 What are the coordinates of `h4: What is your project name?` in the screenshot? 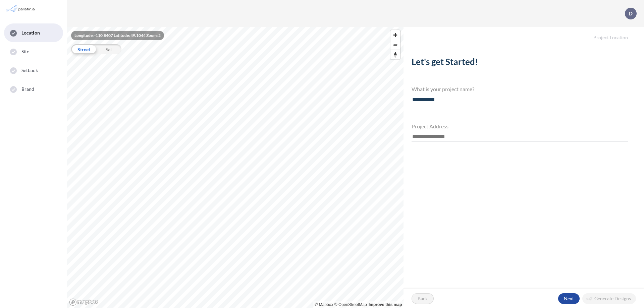 It's located at (519, 89).